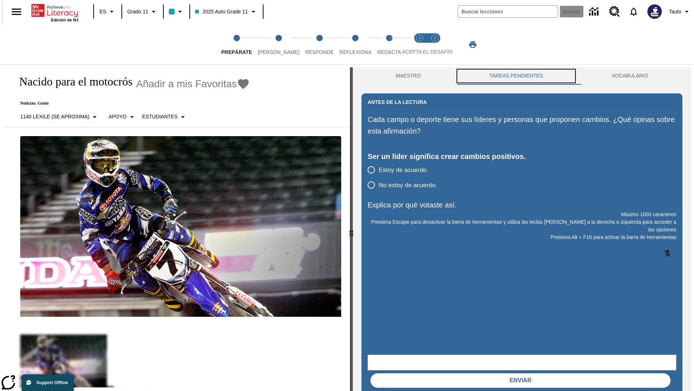  Describe the element at coordinates (278, 44) in the screenshot. I see `button: Lee step 2 of 5` at that location.